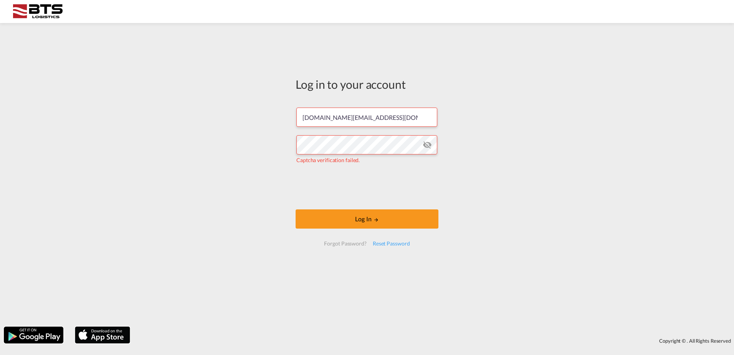  I want to click on div: Forgot Password?, so click(345, 243).